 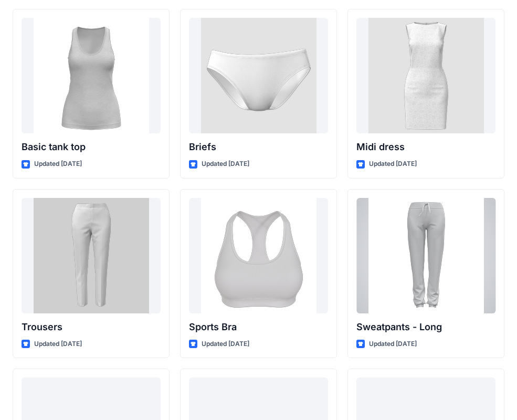 I want to click on a: Trousers, so click(x=91, y=256).